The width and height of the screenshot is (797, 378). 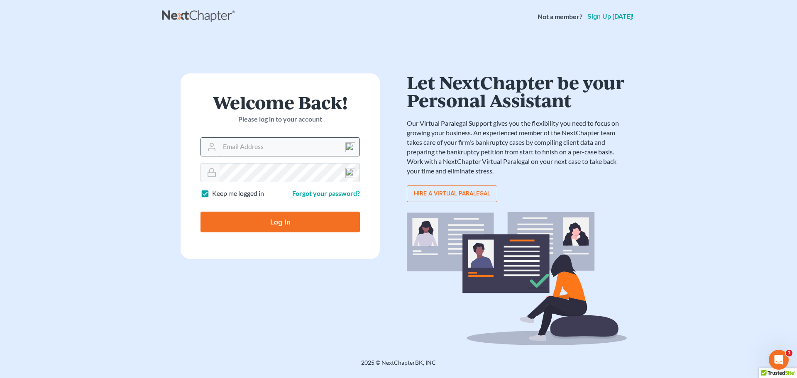 I want to click on span: 1, so click(x=789, y=353).